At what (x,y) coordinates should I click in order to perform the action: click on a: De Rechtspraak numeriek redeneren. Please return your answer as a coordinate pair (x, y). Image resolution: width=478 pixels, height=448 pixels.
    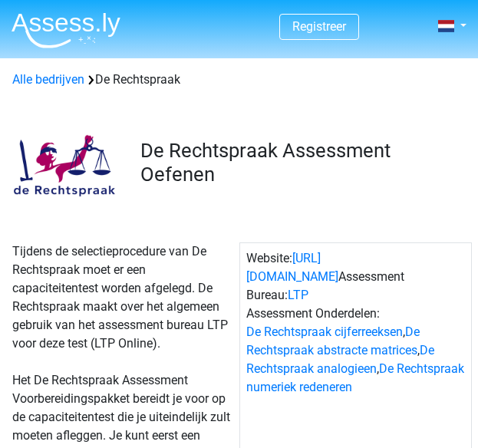
    Looking at the image, I should click on (355, 377).